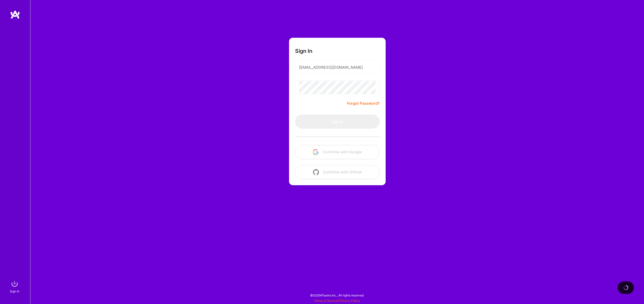  What do you see at coordinates (15, 15) in the screenshot?
I see `img: logo` at bounding box center [15, 15].